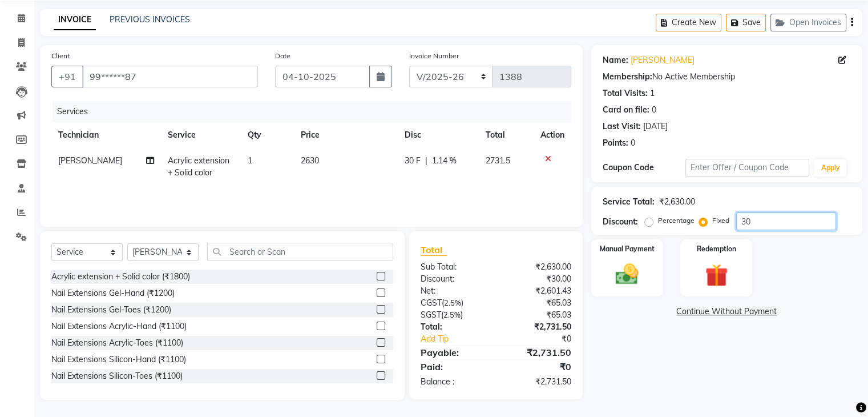 The height and width of the screenshot is (417, 868). Describe the element at coordinates (201, 135) in the screenshot. I see `th: Service` at that location.